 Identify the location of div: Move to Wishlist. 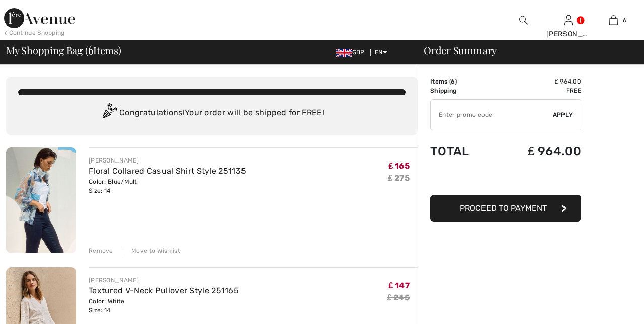
(152, 250).